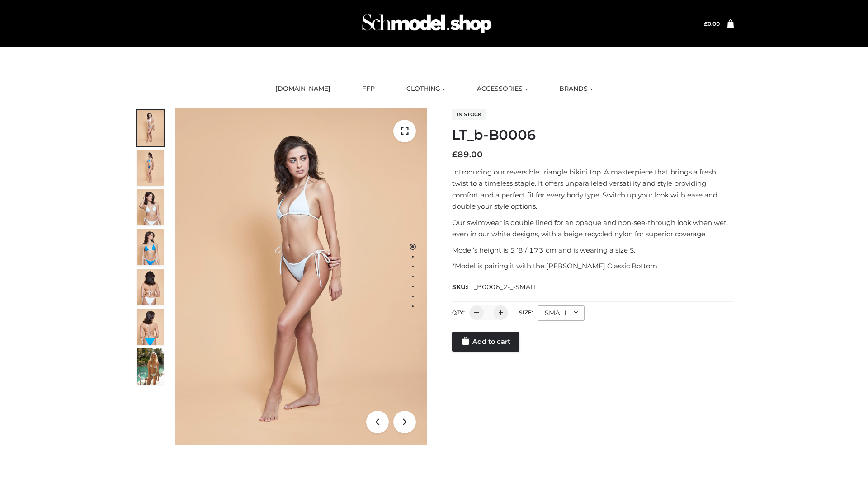  I want to click on a: £0.00, so click(712, 23).